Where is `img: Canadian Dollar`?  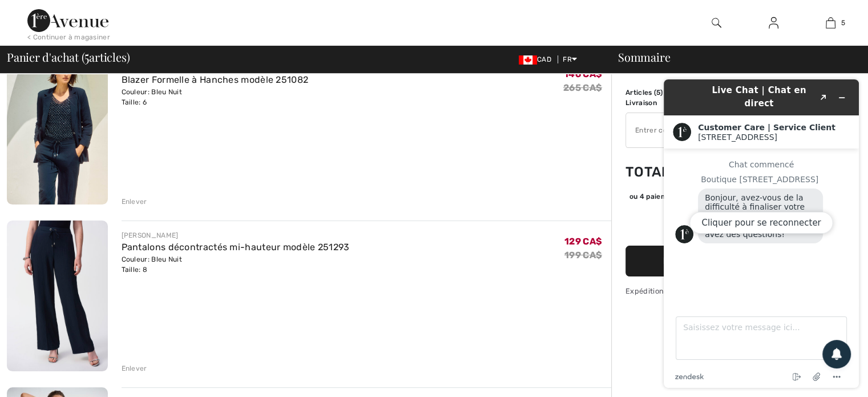
img: Canadian Dollar is located at coordinates (528, 60).